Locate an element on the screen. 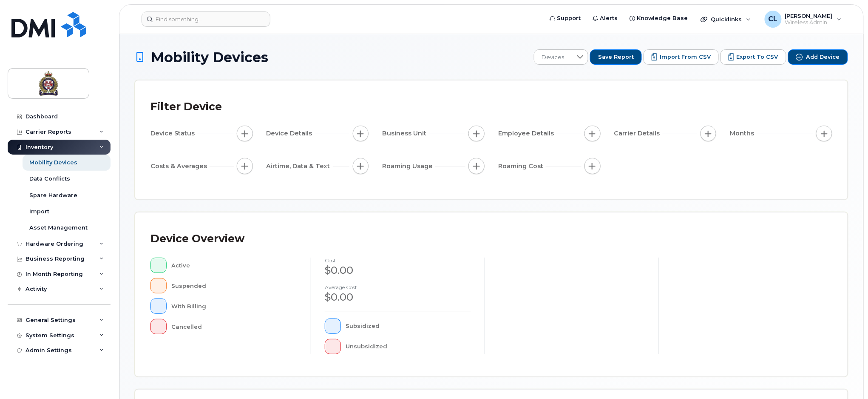  div: Cancelled is located at coordinates (234, 326).